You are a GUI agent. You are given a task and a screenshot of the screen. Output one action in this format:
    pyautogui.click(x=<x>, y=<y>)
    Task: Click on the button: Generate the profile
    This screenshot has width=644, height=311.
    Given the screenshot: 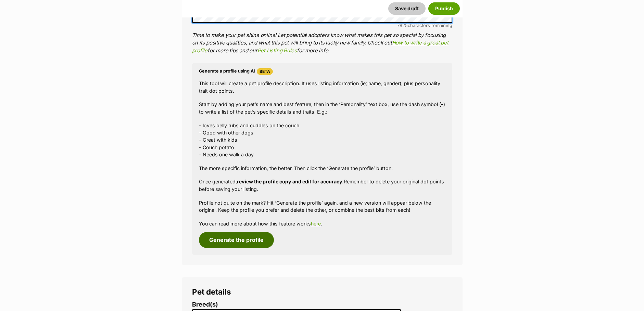 What is the action you would take?
    pyautogui.click(x=236, y=240)
    